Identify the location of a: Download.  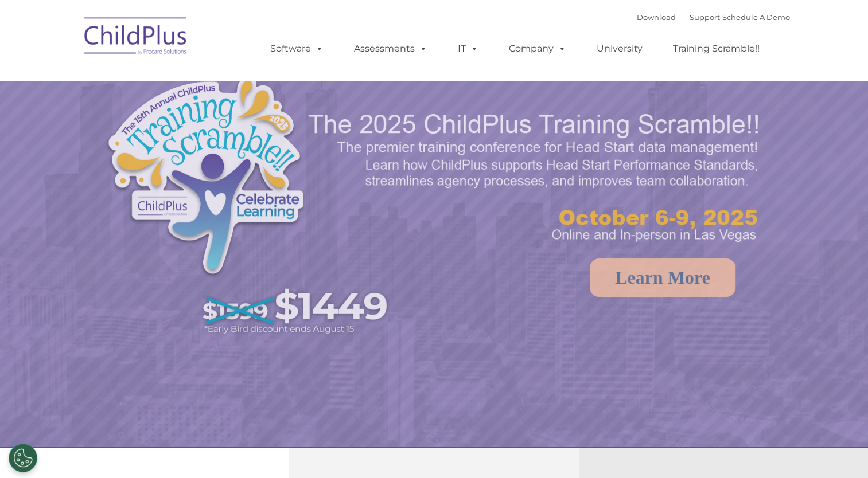
(657, 17).